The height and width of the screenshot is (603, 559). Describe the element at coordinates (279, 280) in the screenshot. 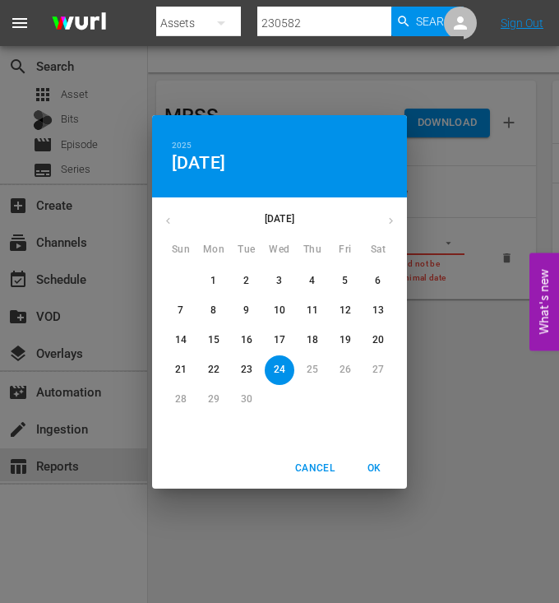

I see `p: 3` at that location.